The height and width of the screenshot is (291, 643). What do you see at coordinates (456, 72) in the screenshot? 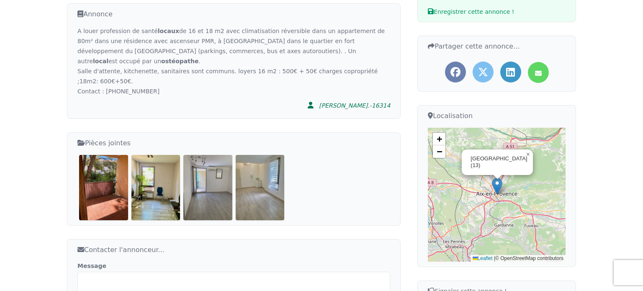
I see `a: Partager l'annonce sur Facebook` at bounding box center [456, 72].